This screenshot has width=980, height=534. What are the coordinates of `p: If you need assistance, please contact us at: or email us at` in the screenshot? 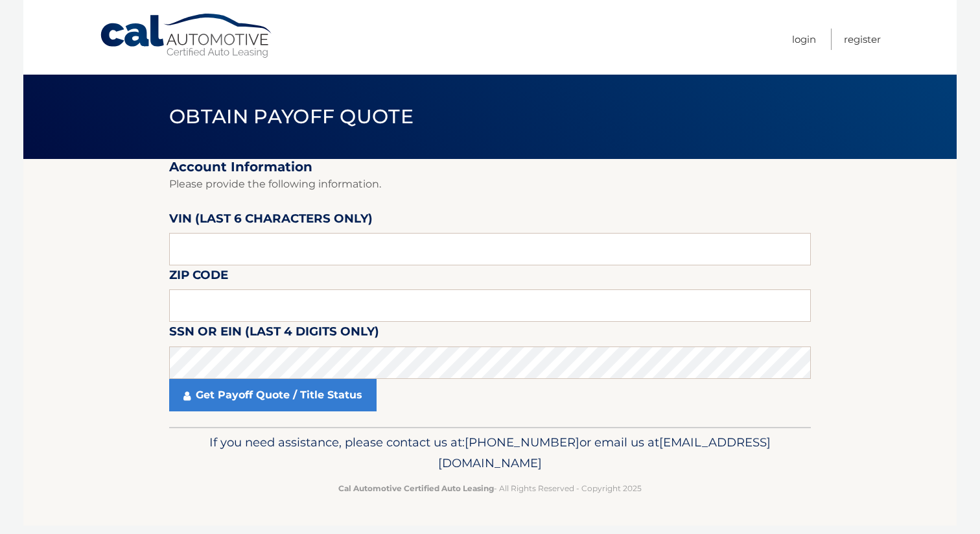 It's located at (490, 453).